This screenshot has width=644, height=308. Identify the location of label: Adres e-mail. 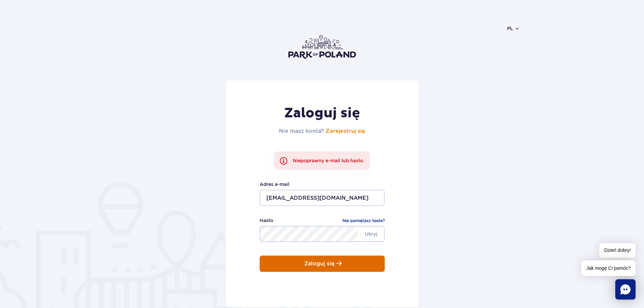
(322, 184).